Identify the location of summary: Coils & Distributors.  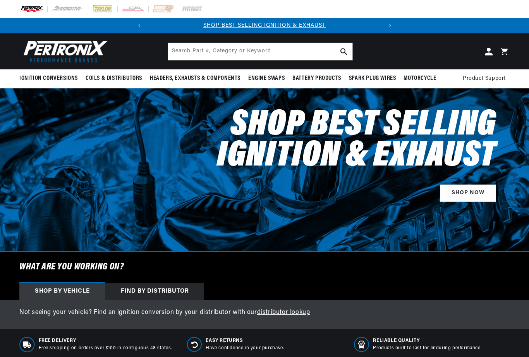
(114, 78).